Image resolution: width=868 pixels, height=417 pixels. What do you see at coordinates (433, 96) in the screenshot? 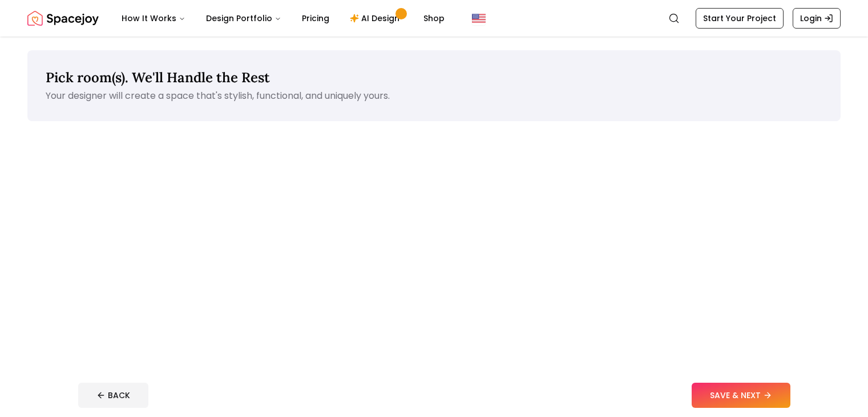
I see `p: Your designer will create a space that's stylish, functional, and uniquely yours.` at bounding box center [433, 96].